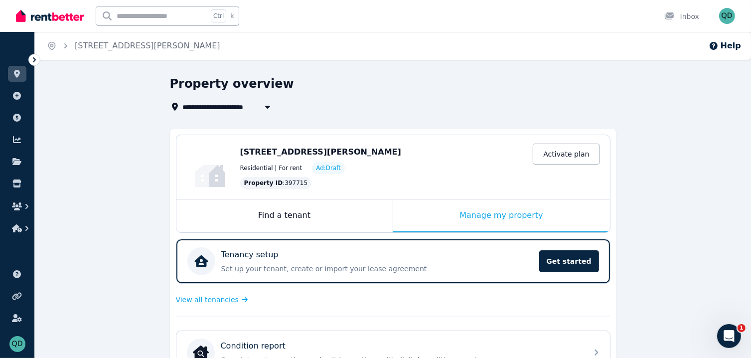  What do you see at coordinates (263, 183) in the screenshot?
I see `span: Property ID` at bounding box center [263, 183].